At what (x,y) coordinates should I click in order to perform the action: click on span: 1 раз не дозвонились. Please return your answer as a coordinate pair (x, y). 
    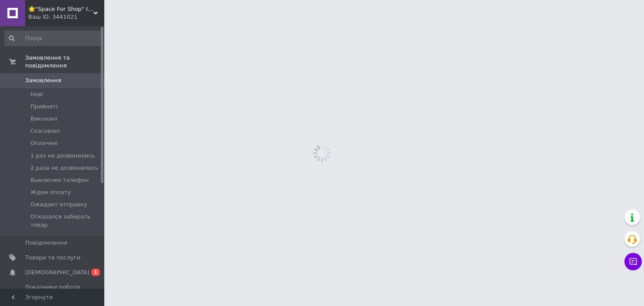
    Looking at the image, I should click on (63, 156).